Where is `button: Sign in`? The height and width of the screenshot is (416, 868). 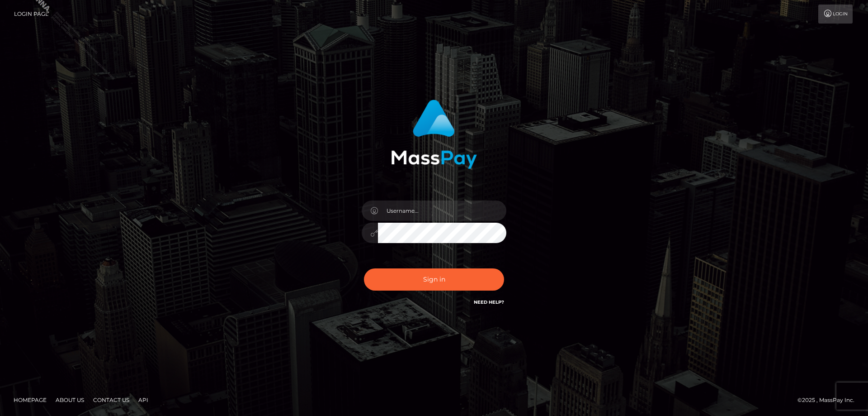
button: Sign in is located at coordinates (434, 279).